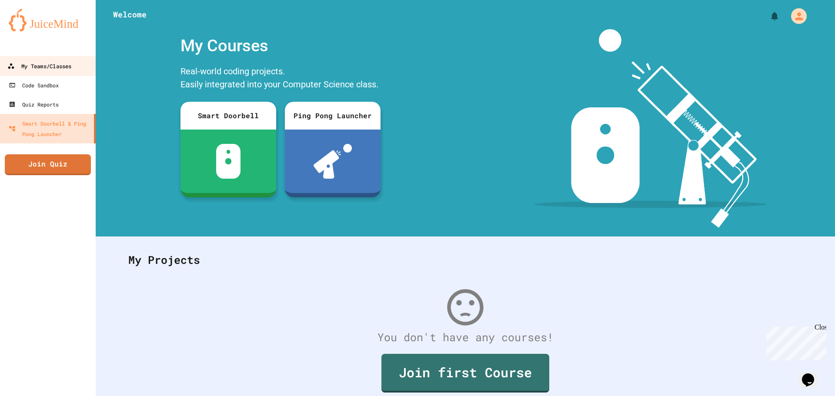  What do you see at coordinates (33, 104) in the screenshot?
I see `div: Quiz Reports` at bounding box center [33, 104].